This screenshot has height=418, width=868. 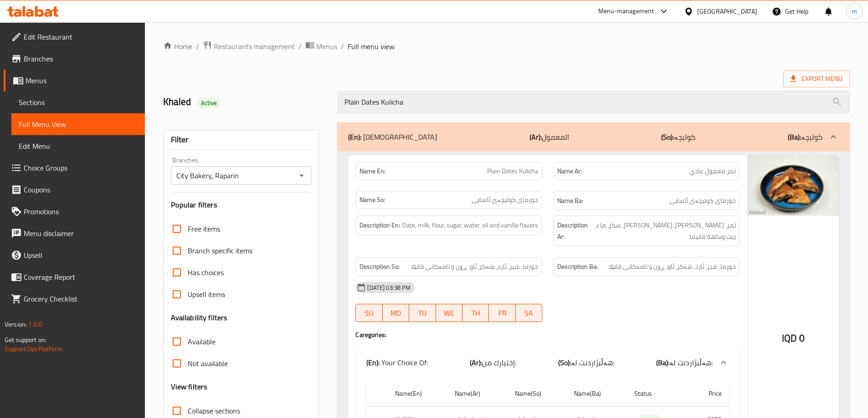 What do you see at coordinates (478, 394) in the screenshot?
I see `th: Name(Ar)` at bounding box center [478, 394].